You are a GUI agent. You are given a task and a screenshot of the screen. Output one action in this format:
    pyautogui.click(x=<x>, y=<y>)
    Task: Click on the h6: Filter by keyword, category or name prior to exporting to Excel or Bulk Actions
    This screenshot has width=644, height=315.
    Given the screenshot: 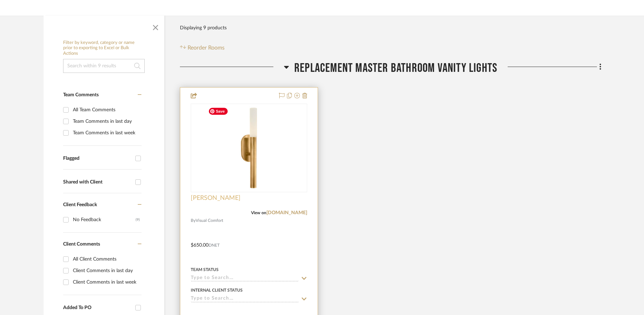 What is the action you would take?
    pyautogui.click(x=104, y=48)
    